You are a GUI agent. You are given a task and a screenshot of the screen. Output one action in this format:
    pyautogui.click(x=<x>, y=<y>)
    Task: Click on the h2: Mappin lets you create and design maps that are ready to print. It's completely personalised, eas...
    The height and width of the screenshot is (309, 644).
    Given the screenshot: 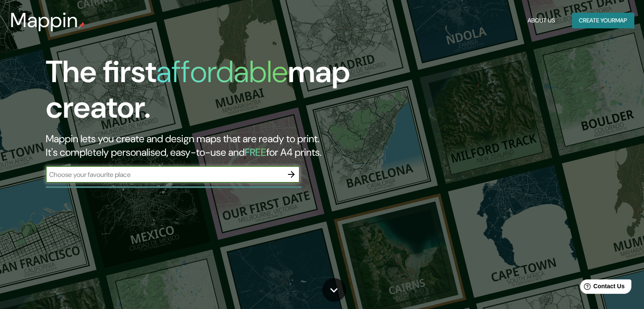 What is the action you would take?
    pyautogui.click(x=207, y=146)
    